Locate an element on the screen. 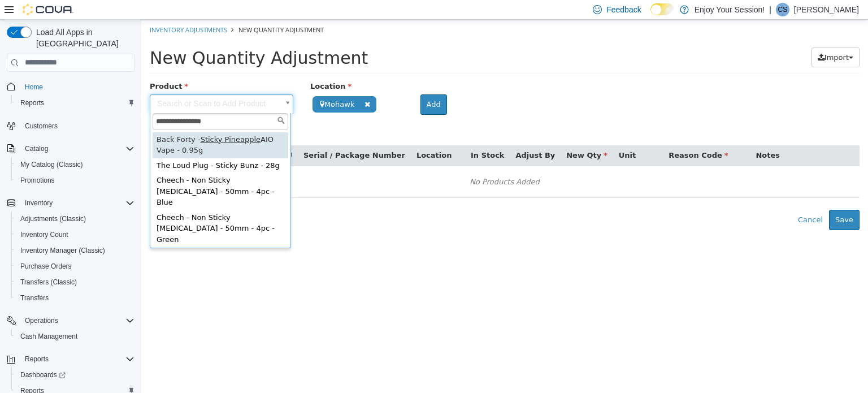 This screenshot has height=393, width=868. a: Promotions is located at coordinates (37, 181).